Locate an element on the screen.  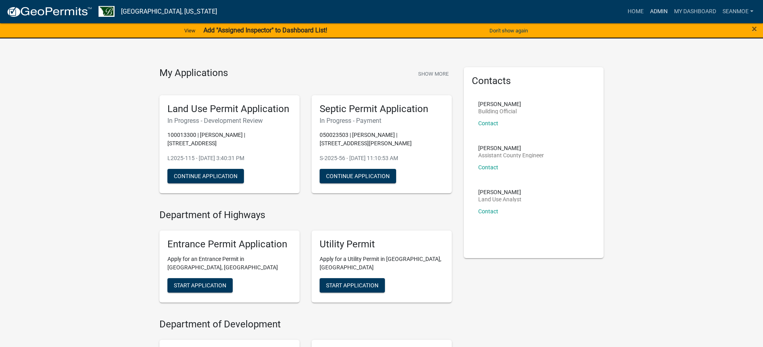
p: Building Official is located at coordinates (500, 111).